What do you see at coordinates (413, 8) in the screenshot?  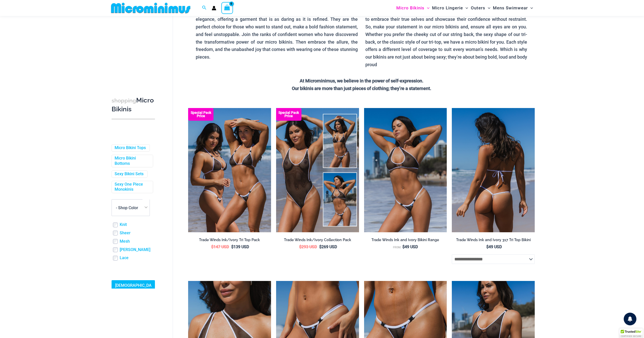 I see `a: Micro BikinisMenu ToggleMenu Toggle` at bounding box center [413, 8].